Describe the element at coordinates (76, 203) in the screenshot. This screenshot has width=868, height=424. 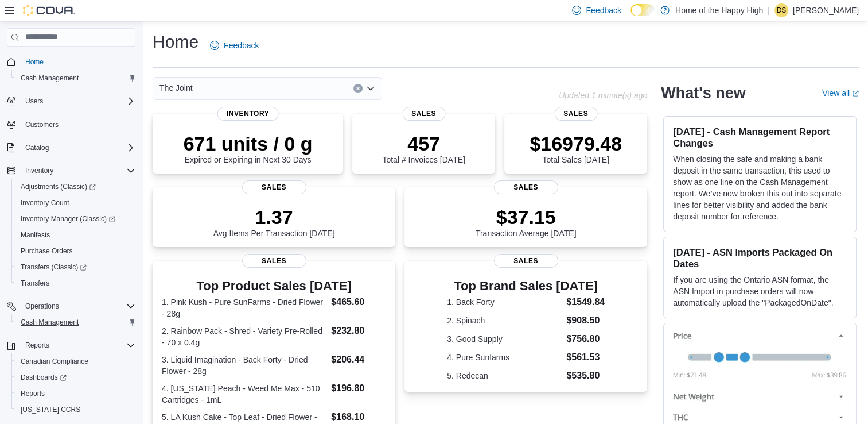
I see `button: Inventory Count` at that location.